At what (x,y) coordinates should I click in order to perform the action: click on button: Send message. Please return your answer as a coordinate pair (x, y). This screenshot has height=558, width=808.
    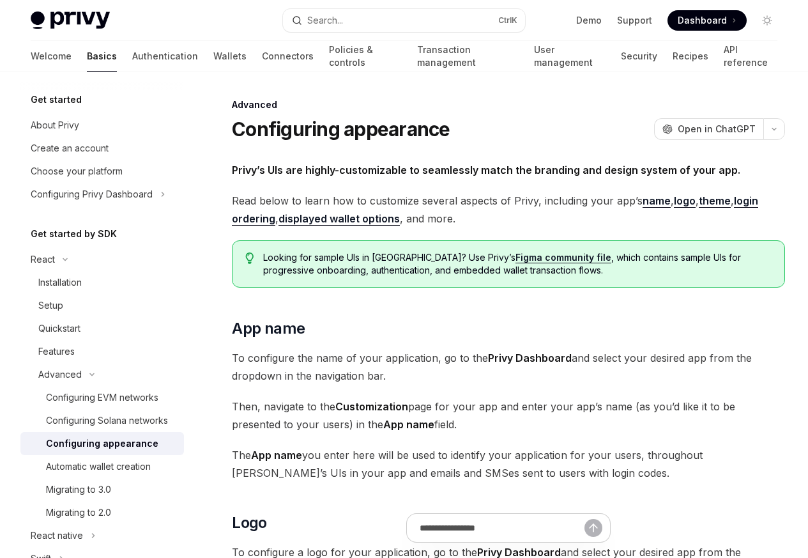
    Looking at the image, I should click on (594, 528).